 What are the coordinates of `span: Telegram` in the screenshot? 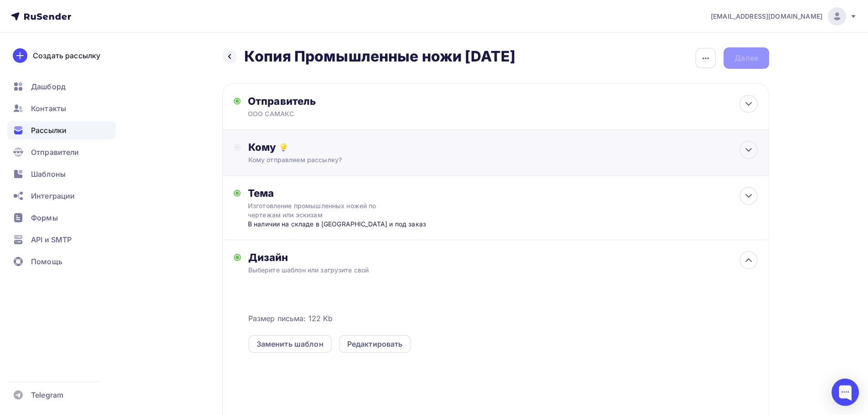 It's located at (47, 395).